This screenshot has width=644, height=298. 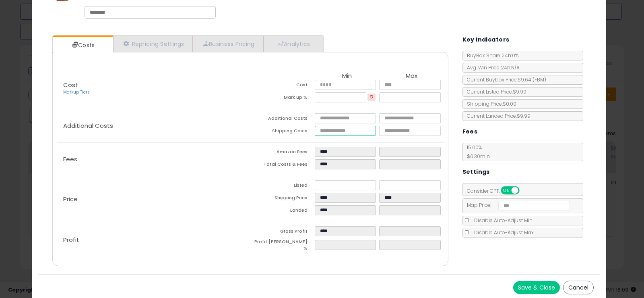 What do you see at coordinates (283, 198) in the screenshot?
I see `td: Shipping Price` at bounding box center [283, 198].